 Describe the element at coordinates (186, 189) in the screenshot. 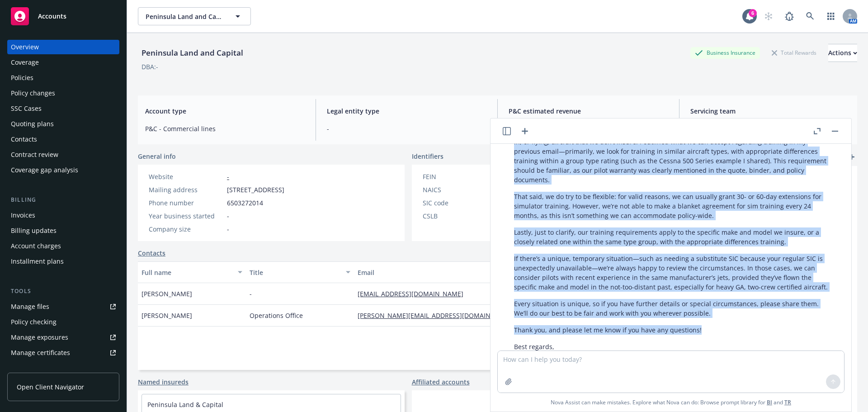

I see `div: Mailing address` at that location.